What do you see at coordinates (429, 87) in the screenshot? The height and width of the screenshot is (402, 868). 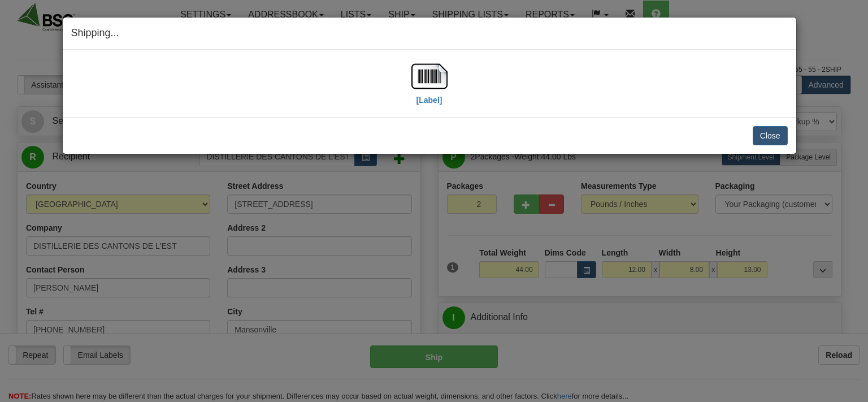 I see `a: [Label]` at bounding box center [429, 87].